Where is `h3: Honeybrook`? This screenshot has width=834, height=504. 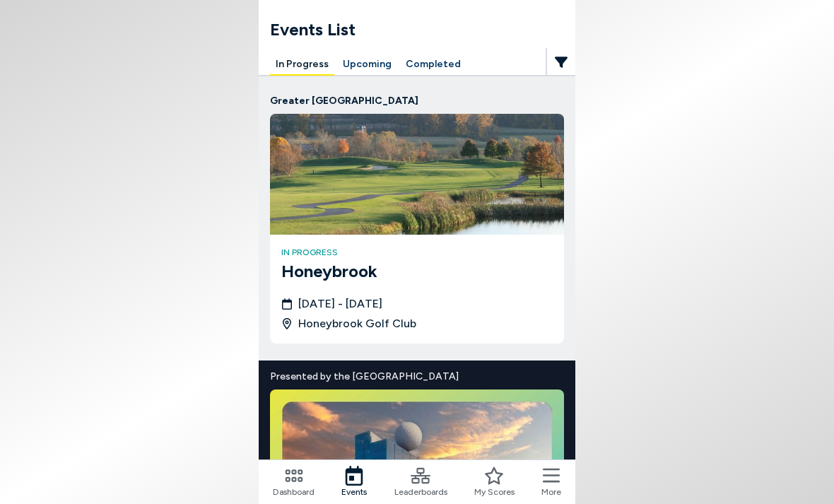 h3: Honeybrook is located at coordinates (417, 271).